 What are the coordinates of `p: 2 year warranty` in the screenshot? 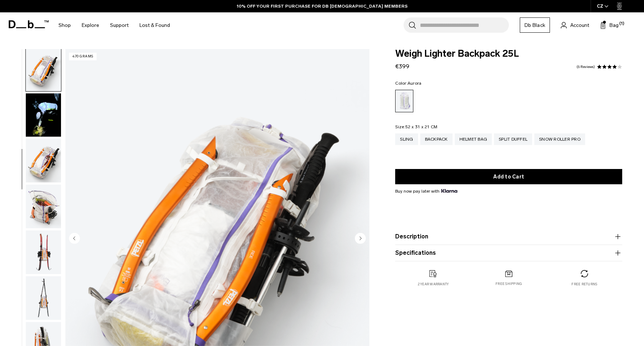 It's located at (433, 284).